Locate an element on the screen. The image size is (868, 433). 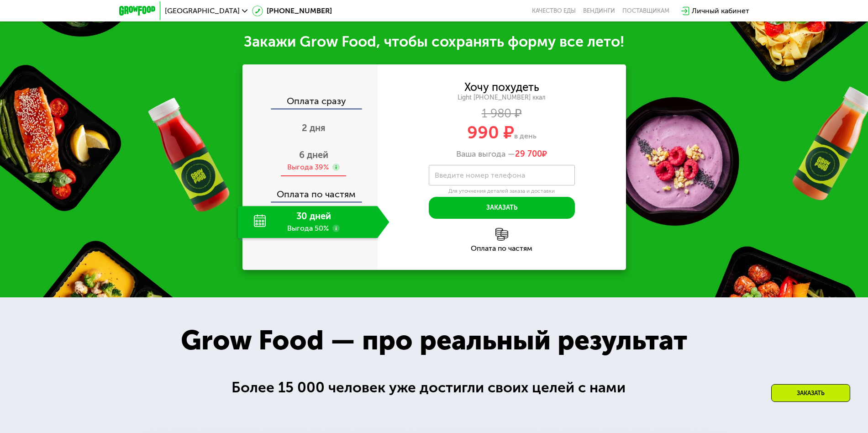
div: Оплата сразу is located at coordinates (310, 102).